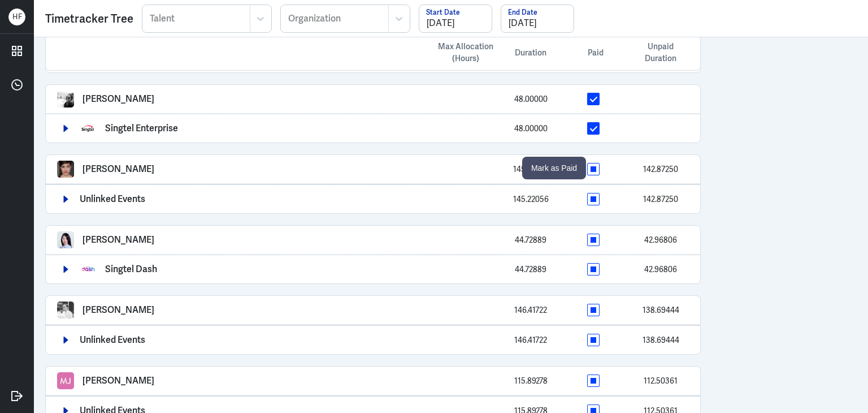  What do you see at coordinates (455, 19) in the screenshot?
I see `input: Start Date` at bounding box center [455, 19].